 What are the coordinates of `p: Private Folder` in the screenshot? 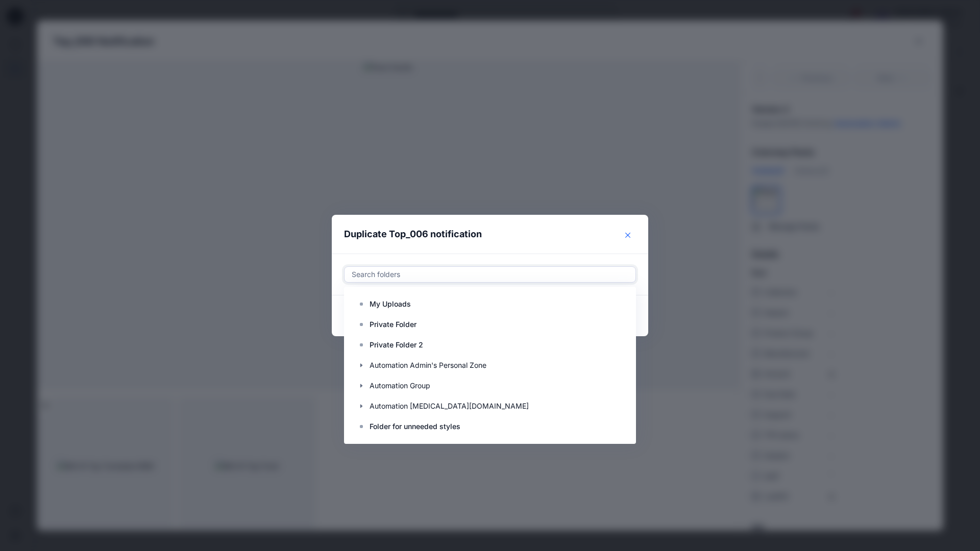 It's located at (393, 324).